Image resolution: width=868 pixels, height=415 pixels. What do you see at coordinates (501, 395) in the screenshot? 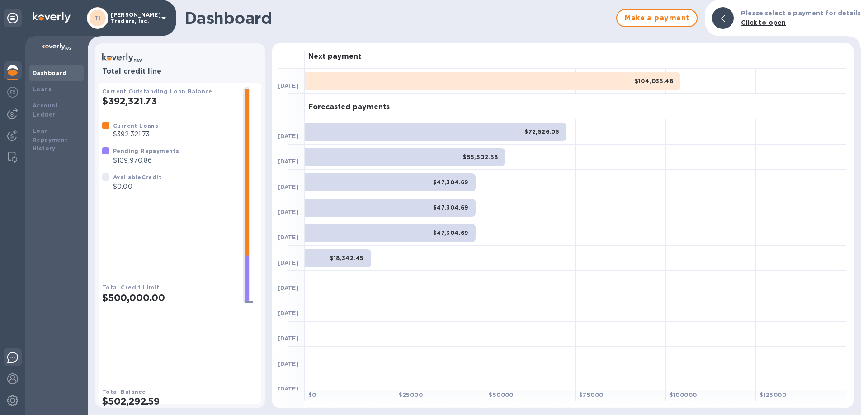
I see `b: $ 50000` at bounding box center [501, 395].